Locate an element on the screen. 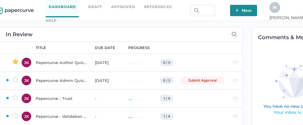 The width and height of the screenshot is (303, 125). img: search-icon-expand.c6106642.svg is located at coordinates (234, 35).